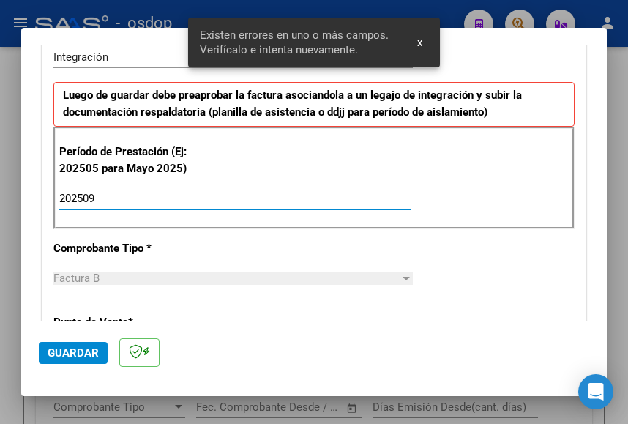 The width and height of the screenshot is (628, 424). What do you see at coordinates (73, 353) in the screenshot?
I see `button: Guardar` at bounding box center [73, 353].